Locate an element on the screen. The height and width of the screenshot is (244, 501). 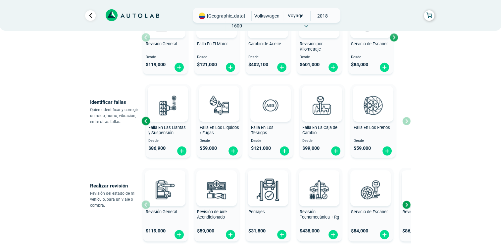
span: Revisión de Aire Acondicionado is located at coordinates (212, 215).